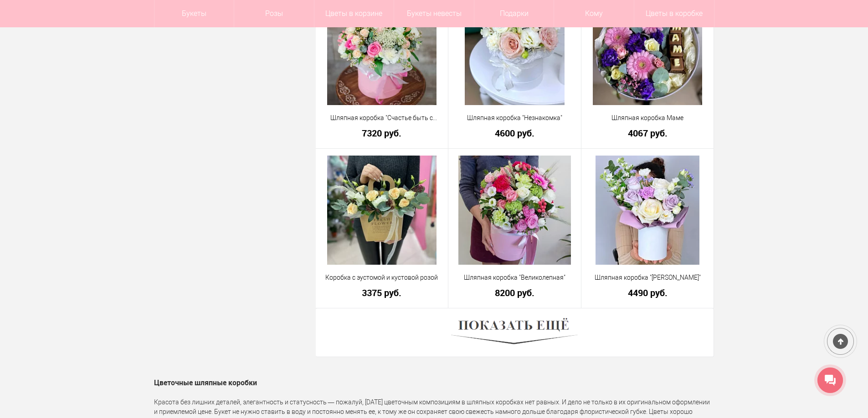 This screenshot has width=868, height=418. I want to click on span: Шляпная коробка Маме, so click(647, 118).